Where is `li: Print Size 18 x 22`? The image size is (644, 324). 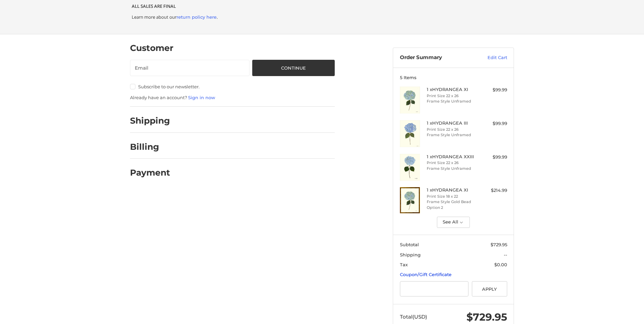 li: Print Size 18 x 22 is located at coordinates (453, 196).